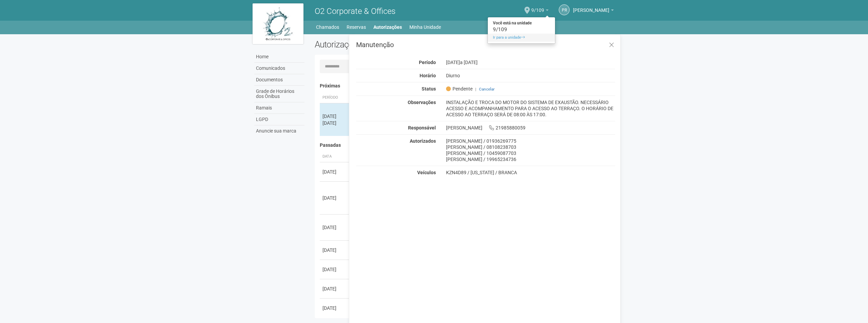 This screenshot has width=868, height=323. What do you see at coordinates (591, 7) in the screenshot?
I see `span: Paulo Roberto Chaves da Silva` at bounding box center [591, 7].